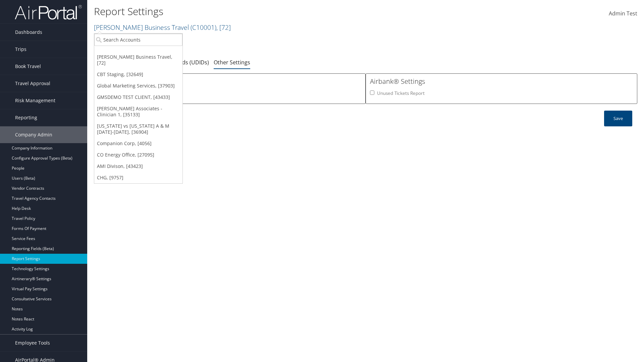  What do you see at coordinates (32, 83) in the screenshot?
I see `span: Travel Approval` at bounding box center [32, 83].